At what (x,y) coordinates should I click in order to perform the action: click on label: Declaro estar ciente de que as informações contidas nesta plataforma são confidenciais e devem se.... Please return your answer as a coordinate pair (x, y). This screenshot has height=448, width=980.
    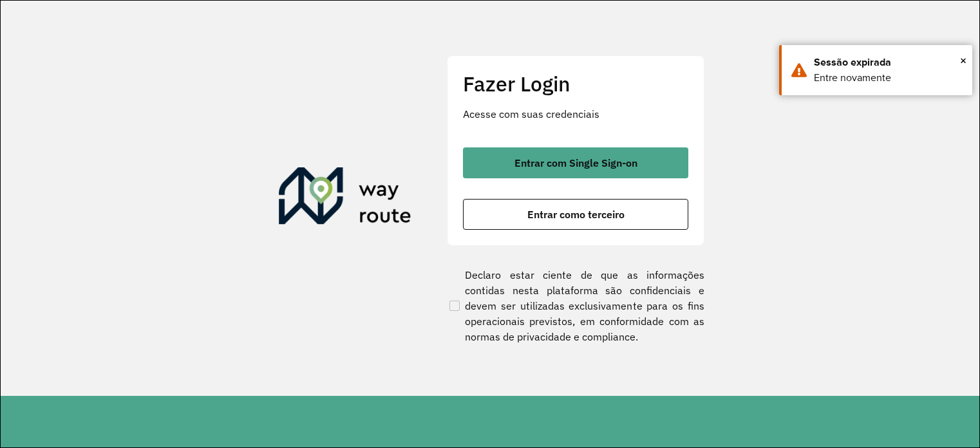
    Looking at the image, I should click on (576, 306).